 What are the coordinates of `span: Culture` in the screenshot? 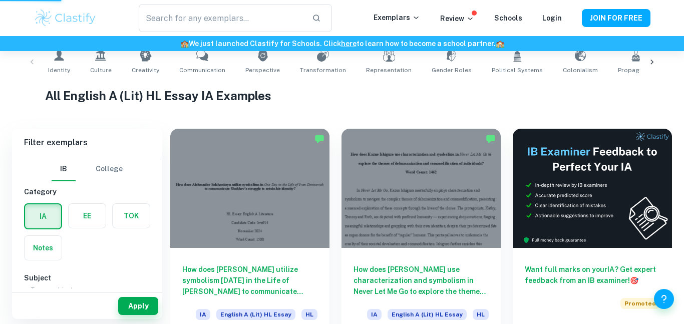 It's located at (101, 70).